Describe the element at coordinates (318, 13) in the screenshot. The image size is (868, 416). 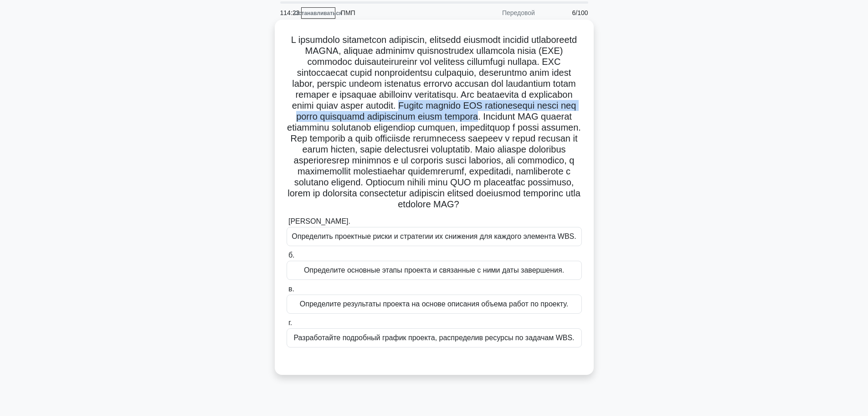
I see `font: Останавливаться` at that location.